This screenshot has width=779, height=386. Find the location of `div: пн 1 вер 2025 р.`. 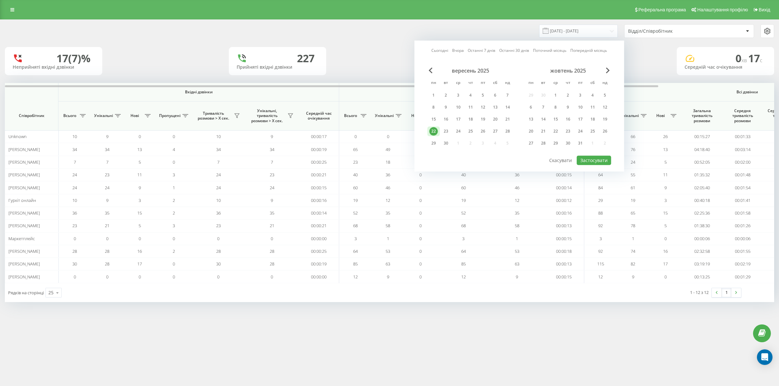

div: пн 1 вер 2025 р. is located at coordinates (434, 95).